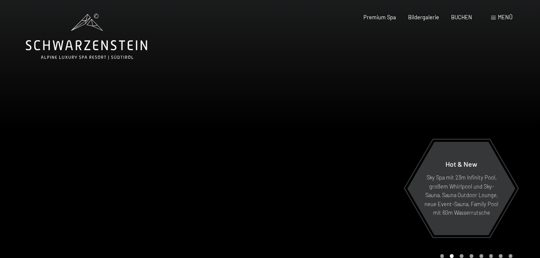  Describe the element at coordinates (461, 195) in the screenshot. I see `p: Sky Spa mit 23m Infinity Pool, großem Whirlpool und Sky-Sauna, Sauna Outdoor Lounge, neue Event-S...` at that location.